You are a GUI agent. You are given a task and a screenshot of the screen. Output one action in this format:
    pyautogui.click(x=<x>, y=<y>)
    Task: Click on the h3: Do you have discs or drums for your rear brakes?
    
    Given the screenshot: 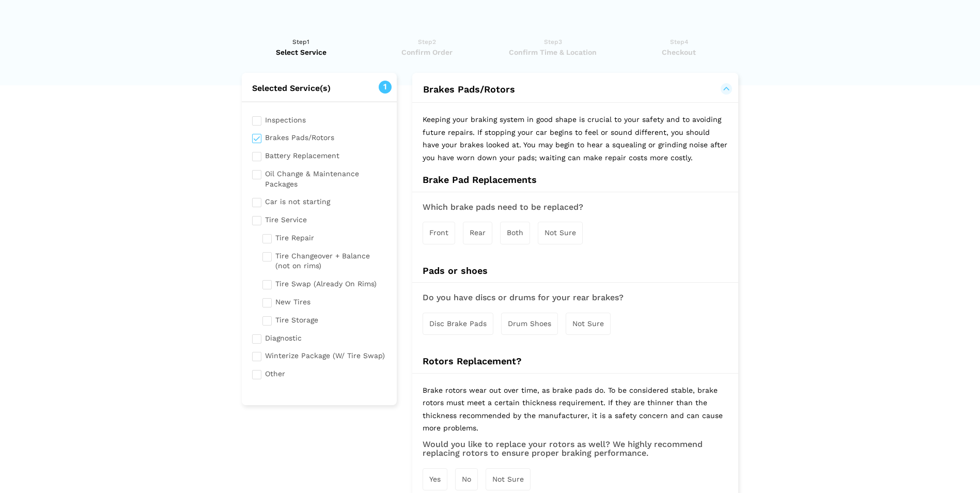 What is the action you would take?
    pyautogui.click(x=575, y=298)
    